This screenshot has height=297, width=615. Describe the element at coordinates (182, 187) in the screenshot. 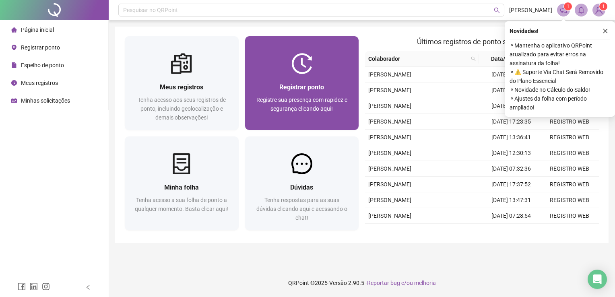

I see `span: Minha folha` at that location.